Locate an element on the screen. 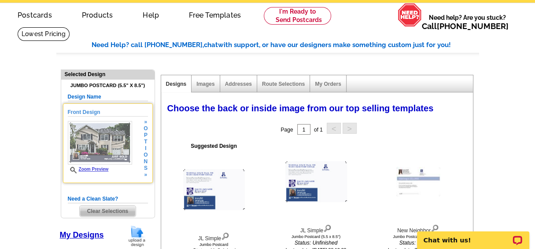  span: Choose the back or inside image from our top selling templates is located at coordinates (300, 108).